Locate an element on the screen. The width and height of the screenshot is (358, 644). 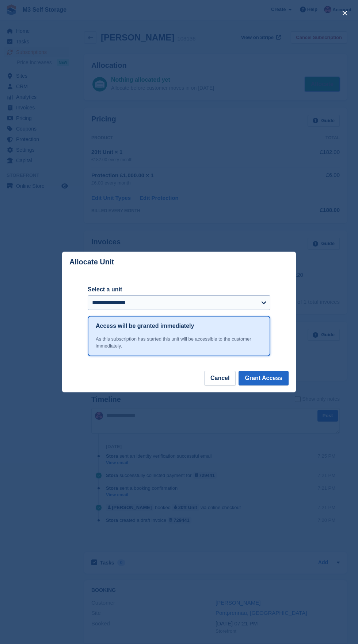
button: close is located at coordinates (344, 13).